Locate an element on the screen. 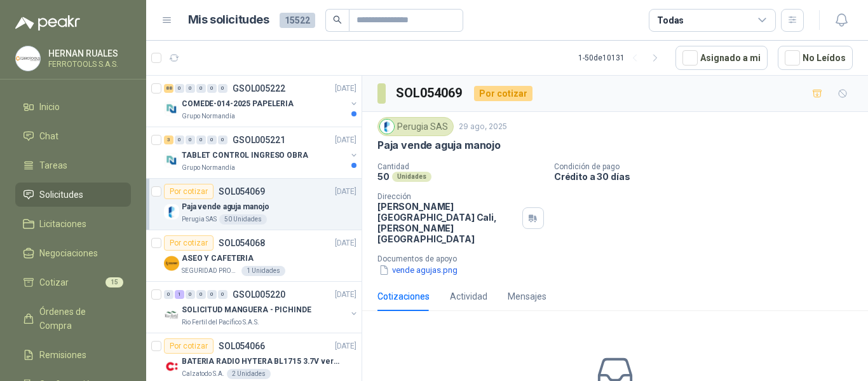 The height and width of the screenshot is (381, 868). a: Órdenes de Compra is located at coordinates (73, 319).